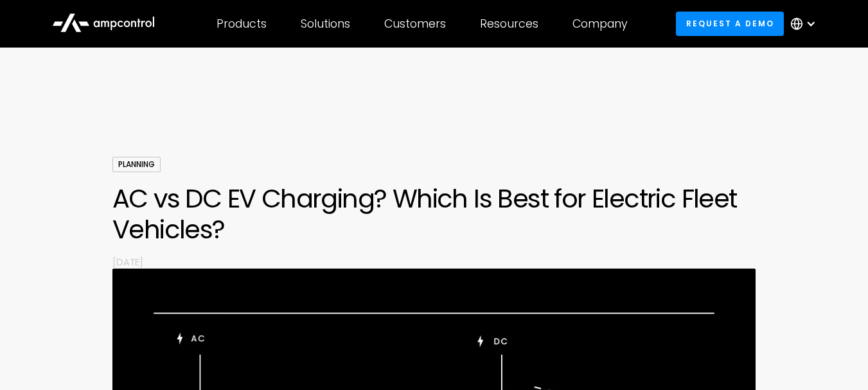 This screenshot has width=868, height=390. What do you see at coordinates (325, 23) in the screenshot?
I see `div: Solutions` at bounding box center [325, 23].